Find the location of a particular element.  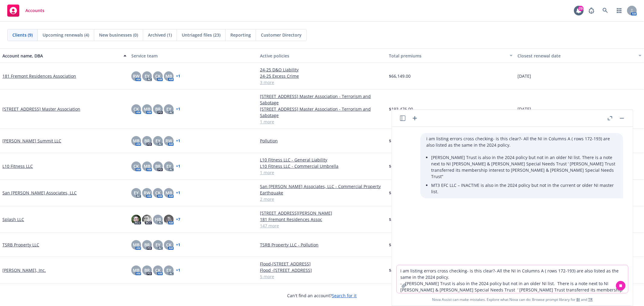

a: 5 more is located at coordinates (322, 277).